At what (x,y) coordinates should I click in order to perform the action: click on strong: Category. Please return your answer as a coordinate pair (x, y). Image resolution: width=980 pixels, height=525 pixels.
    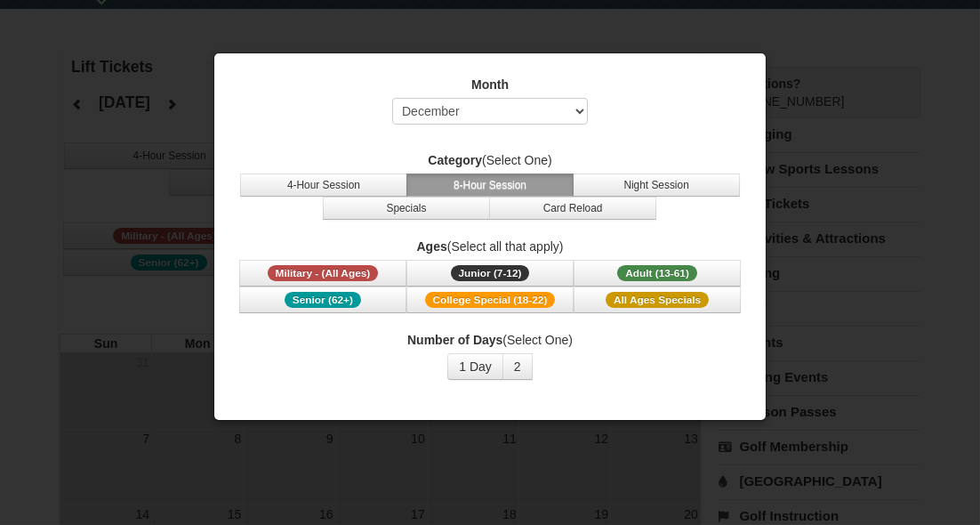
    Looking at the image, I should click on (455, 160).